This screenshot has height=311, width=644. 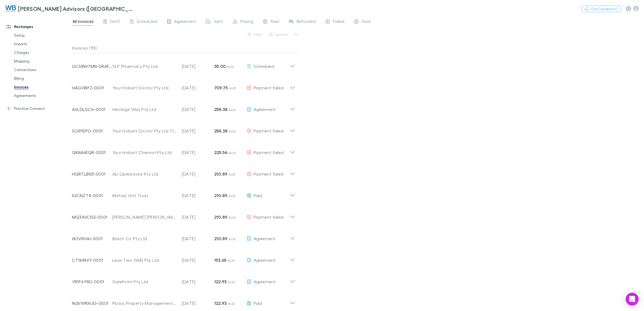 I want to click on p: SOJPI5PO-0001, so click(x=92, y=131).